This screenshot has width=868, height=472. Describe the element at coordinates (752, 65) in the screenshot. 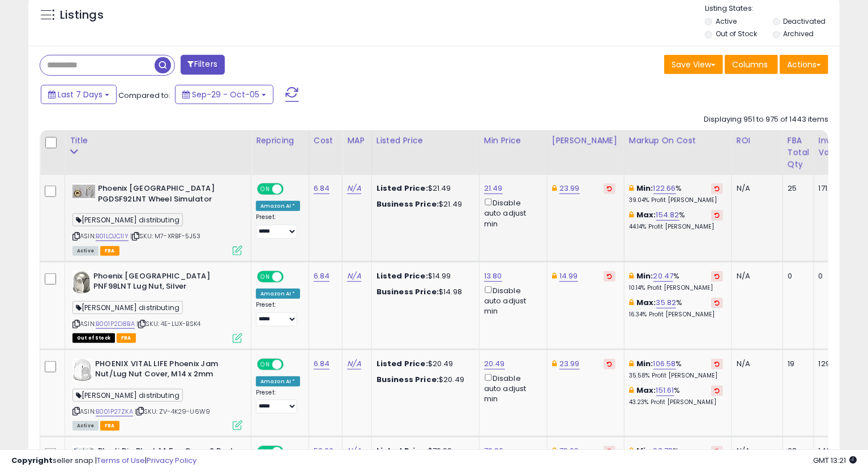

I see `button: Columns` at that location.